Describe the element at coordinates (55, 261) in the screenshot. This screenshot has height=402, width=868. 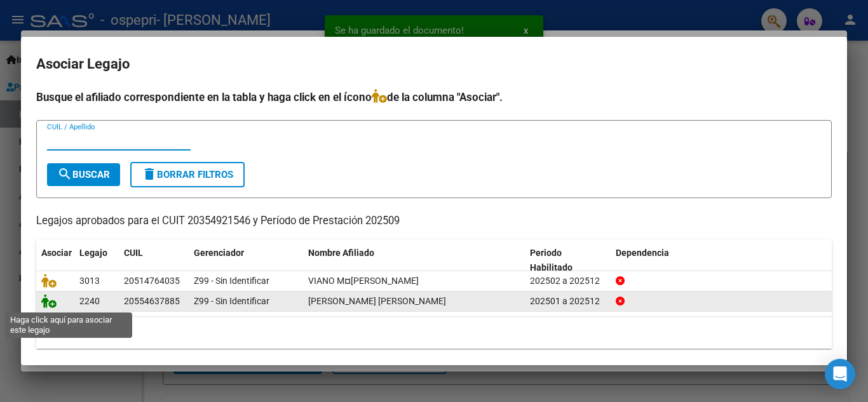
I see `datatable-header-cell: Asociar` at that location.